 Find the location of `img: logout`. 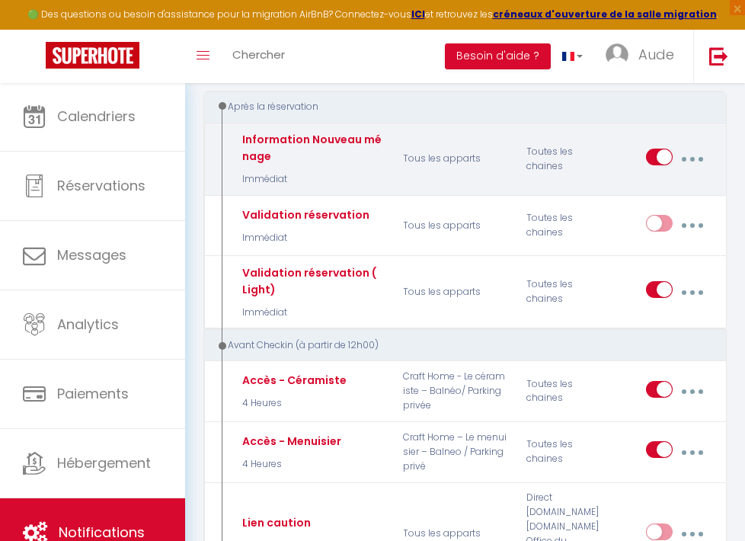

img: logout is located at coordinates (718, 56).